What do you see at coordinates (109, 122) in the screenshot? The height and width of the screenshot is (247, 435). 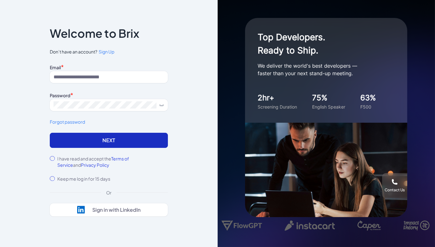 I see `a: Forgot password` at bounding box center [109, 122].